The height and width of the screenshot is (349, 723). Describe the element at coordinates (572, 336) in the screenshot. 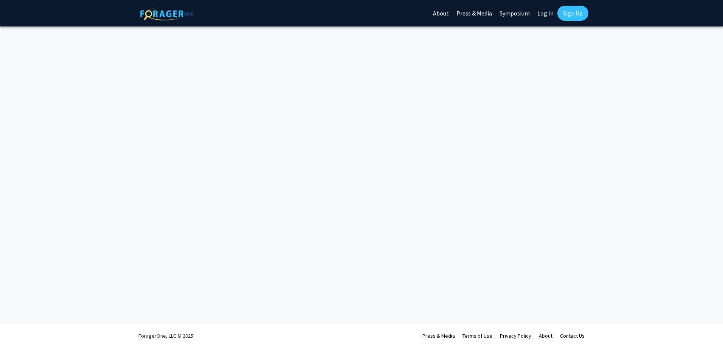

I see `a: Contact Us` at that location.